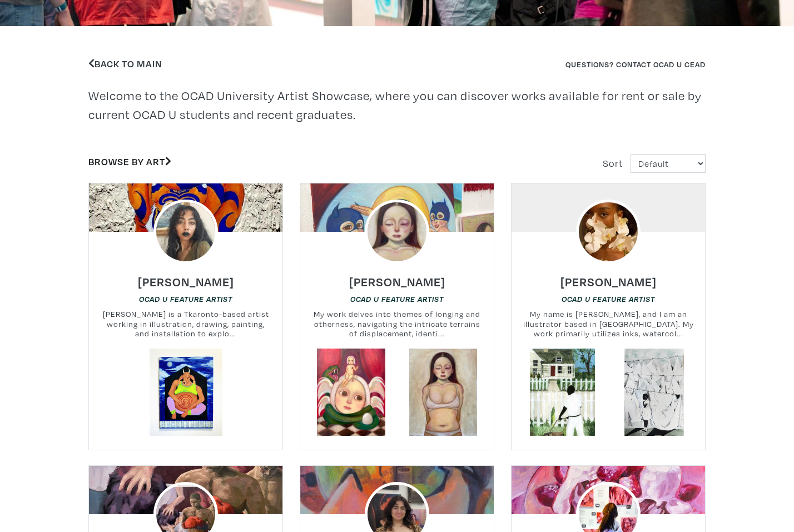 The height and width of the screenshot is (532, 794). Describe the element at coordinates (397, 323) in the screenshot. I see `small: My work delves into themes of longing and otherness, navigating the intricate terrains of displac...` at that location.